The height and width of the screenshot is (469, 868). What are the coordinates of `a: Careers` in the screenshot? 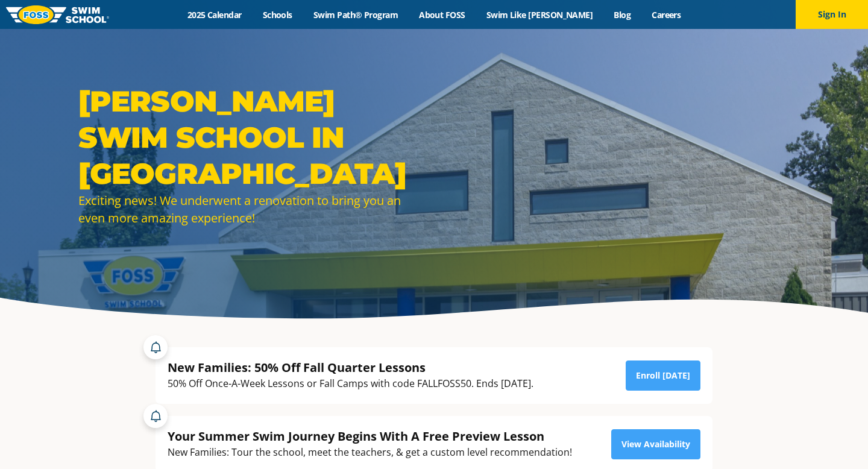 It's located at (666, 15).